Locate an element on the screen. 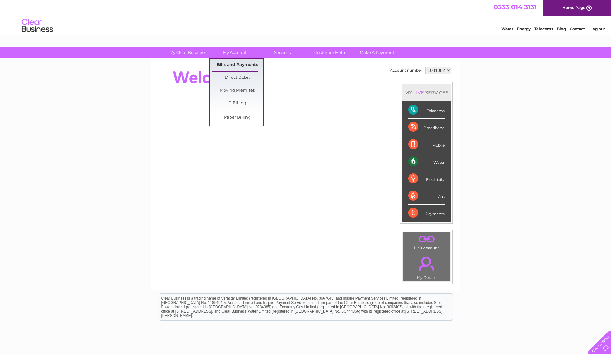 The image size is (611, 354). a: Log out is located at coordinates (597, 29).